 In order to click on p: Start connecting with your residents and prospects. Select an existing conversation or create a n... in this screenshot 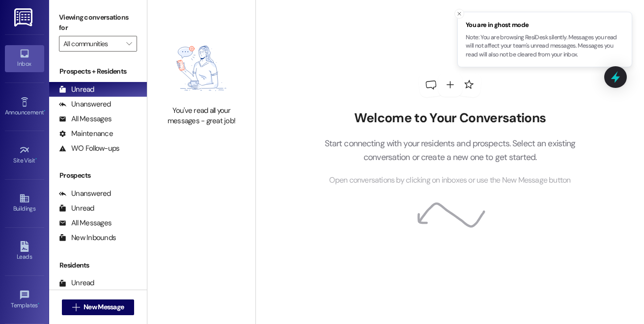, I will do `click(450, 150)`.